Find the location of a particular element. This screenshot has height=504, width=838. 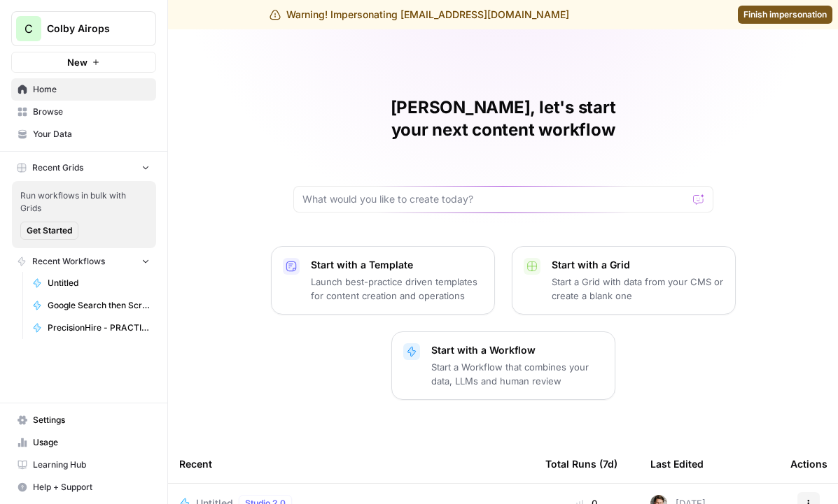

input: What would you like to create today? is located at coordinates (495, 199).